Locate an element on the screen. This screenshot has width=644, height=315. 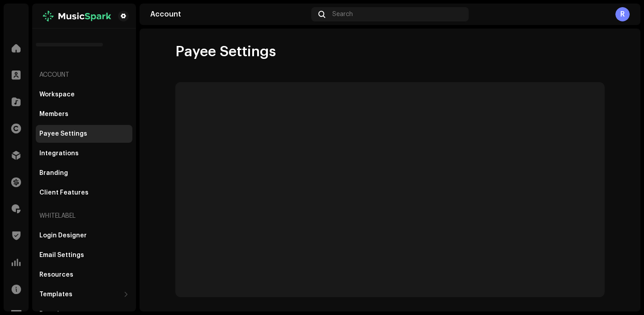
re-m-nav-item: Branding is located at coordinates (84, 174).